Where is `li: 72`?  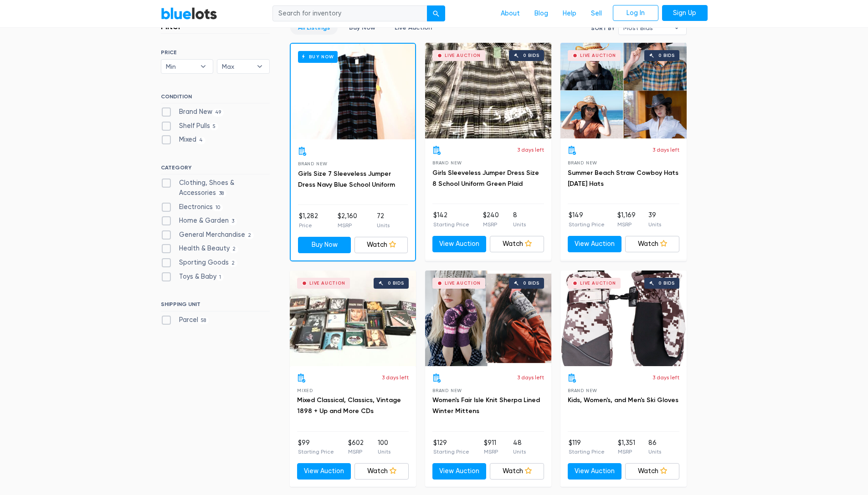
li: 72 is located at coordinates (384, 221).